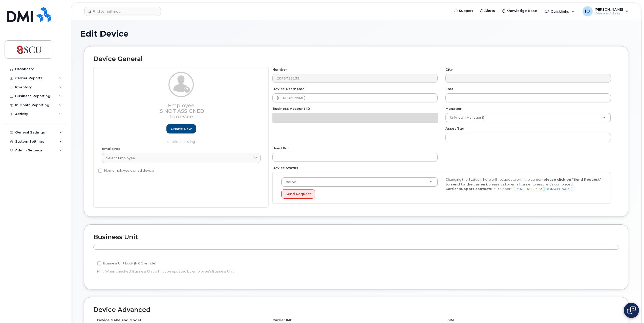 The height and width of the screenshot is (323, 644). I want to click on h2: Device General, so click(356, 59).